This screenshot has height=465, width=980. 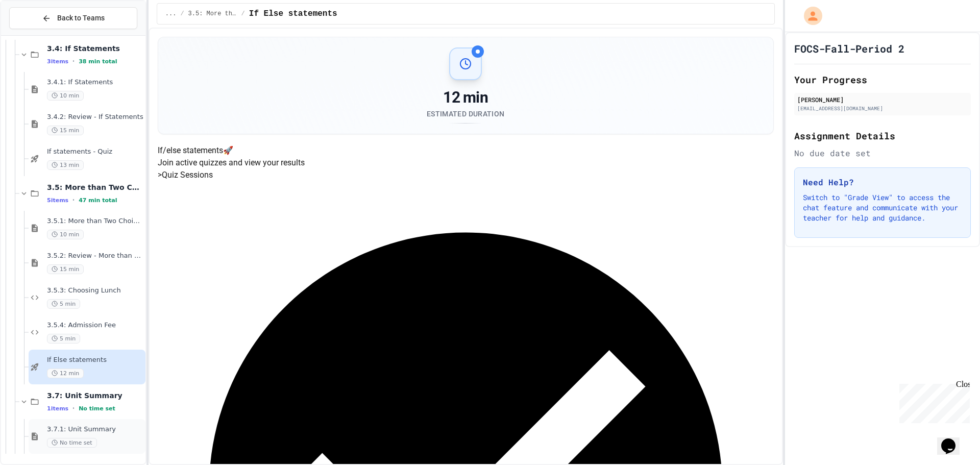 What do you see at coordinates (95, 82) in the screenshot?
I see `span: 3.4.1: If Statements` at bounding box center [95, 82].